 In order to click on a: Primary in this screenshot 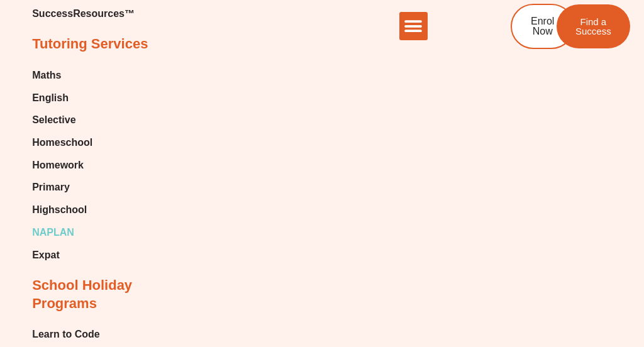, I will do `click(62, 187)`.